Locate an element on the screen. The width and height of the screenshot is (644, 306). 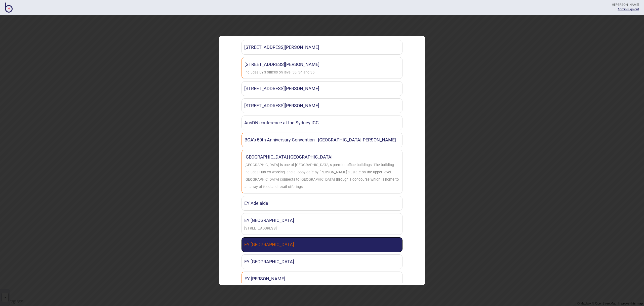
a: AusDN conference at the Sydney ICC is located at coordinates (322, 123).